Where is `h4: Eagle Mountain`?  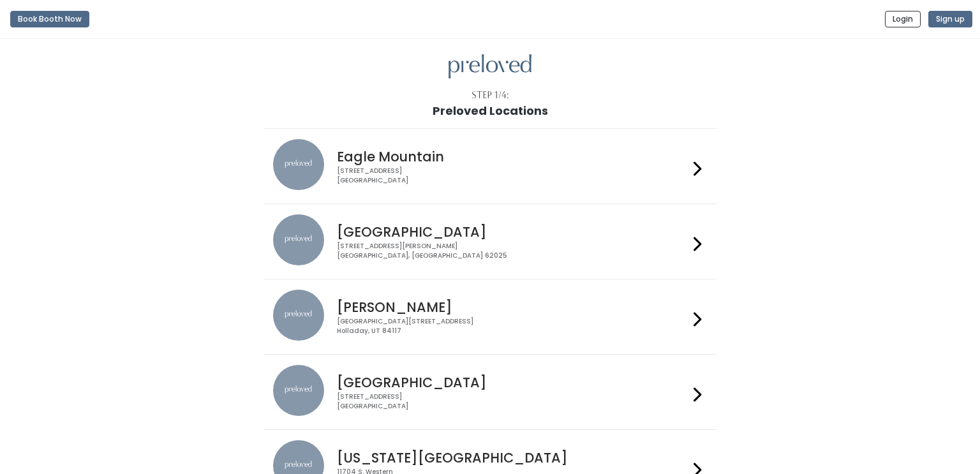
h4: Eagle Mountain is located at coordinates (512, 156).